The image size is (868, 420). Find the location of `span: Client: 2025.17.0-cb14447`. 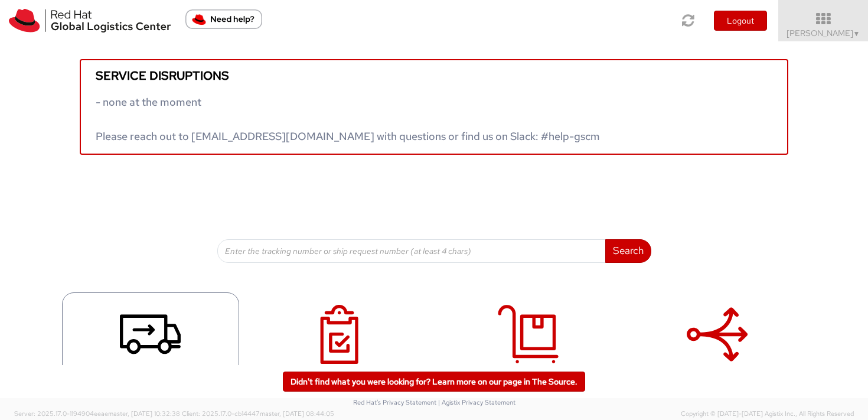

span: Client: 2025.17.0-cb14447 is located at coordinates (258, 413).